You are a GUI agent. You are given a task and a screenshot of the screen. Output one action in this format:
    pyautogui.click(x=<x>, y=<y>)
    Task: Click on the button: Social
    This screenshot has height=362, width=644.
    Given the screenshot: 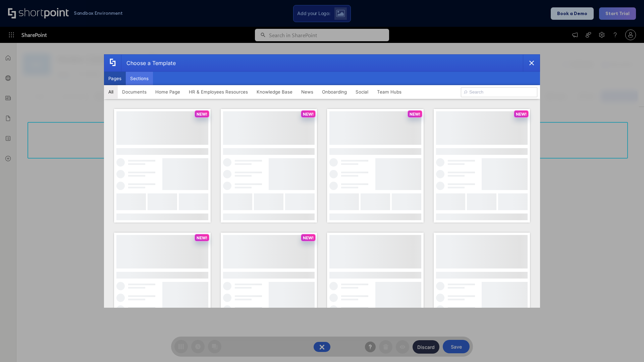 What is the action you would take?
    pyautogui.click(x=362, y=92)
    